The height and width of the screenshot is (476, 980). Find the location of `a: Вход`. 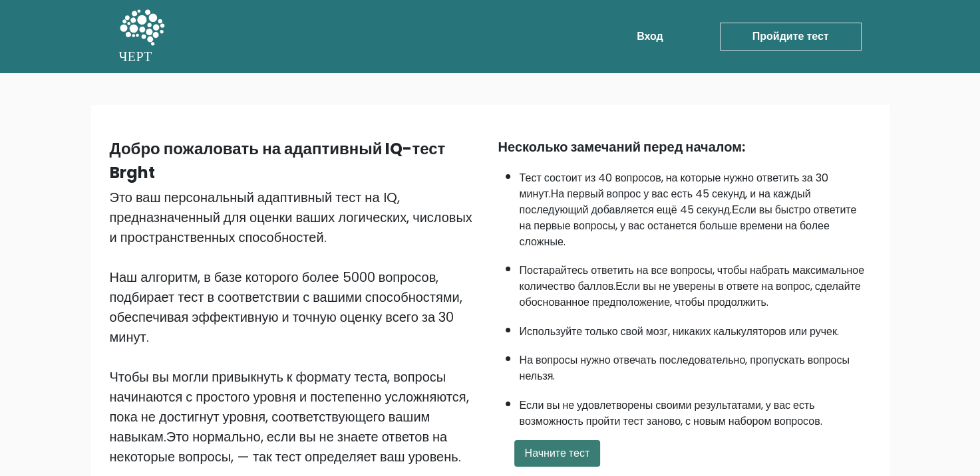

a: Вход is located at coordinates (650, 37).